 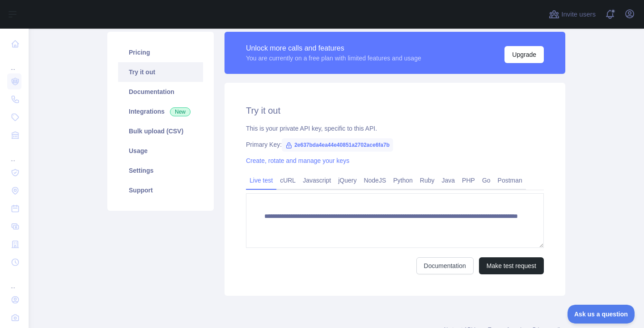 I want to click on button: Upgrade, so click(x=524, y=55).